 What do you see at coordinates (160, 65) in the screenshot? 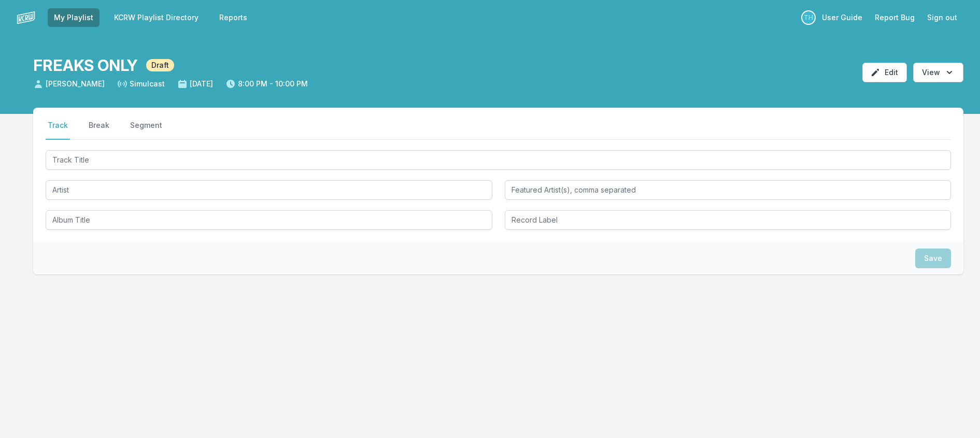
I see `span: Draft` at bounding box center [160, 65].